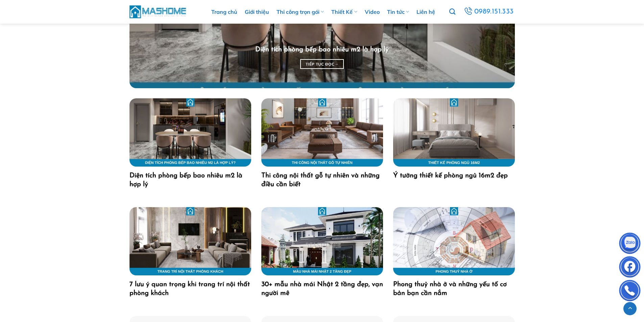 The width and height of the screenshot is (644, 322). What do you see at coordinates (630, 291) in the screenshot?
I see `img: Phone` at bounding box center [630, 291].